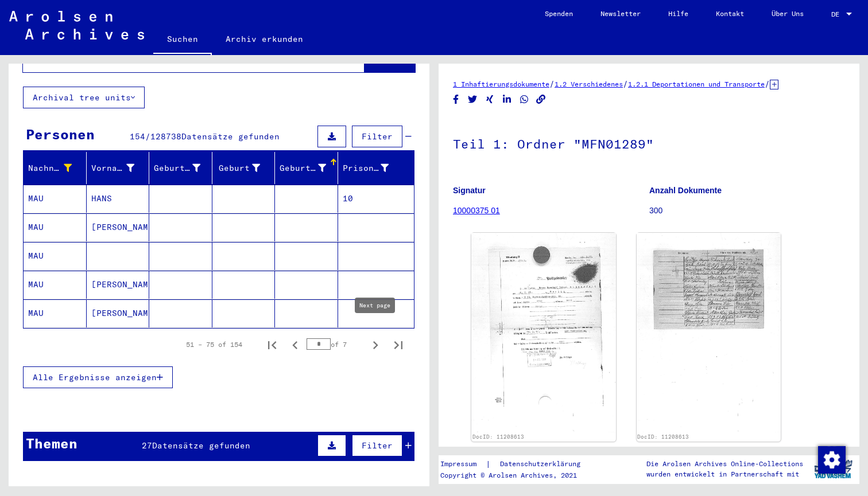 The image size is (868, 496). Describe the element at coordinates (456, 99) in the screenshot. I see `button: Share on Facebook` at that location.